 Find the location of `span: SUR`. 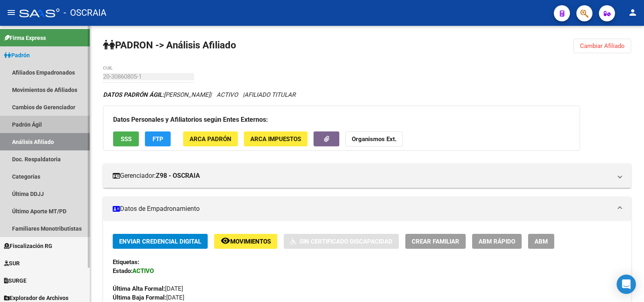

span: SUR is located at coordinates (12, 263).